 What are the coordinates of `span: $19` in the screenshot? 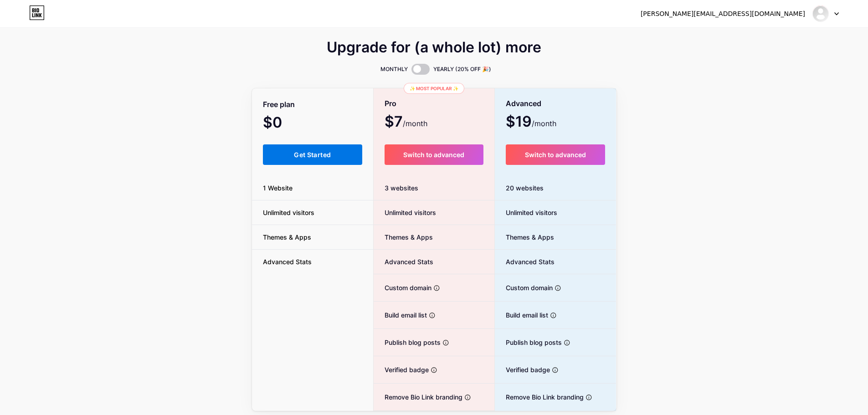 It's located at (531, 122).